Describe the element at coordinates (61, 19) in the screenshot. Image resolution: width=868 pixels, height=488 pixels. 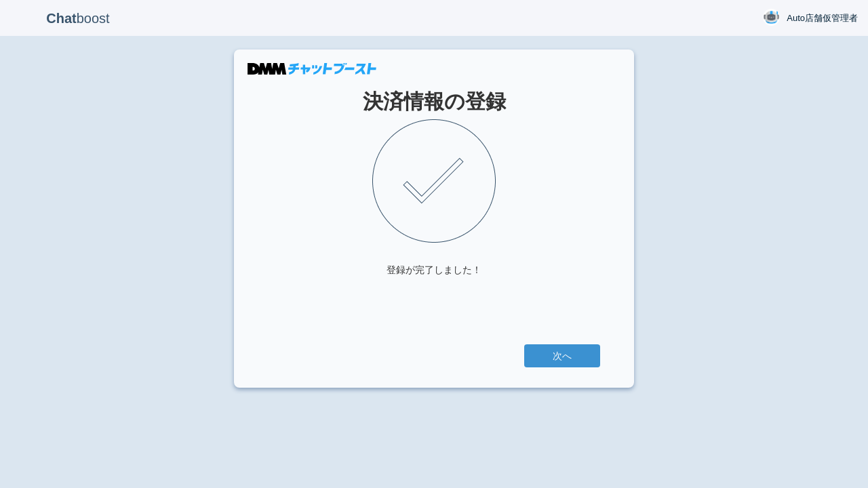
I see `b: Chat` at that location.